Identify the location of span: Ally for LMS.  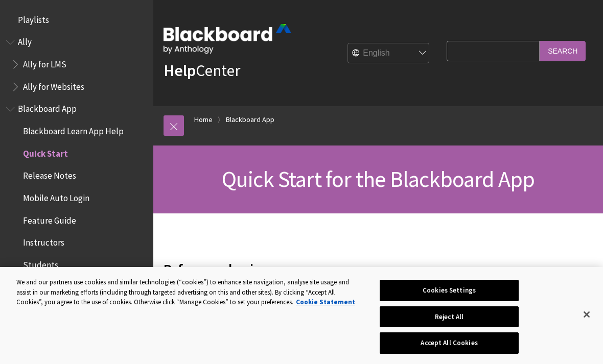
(44, 62).